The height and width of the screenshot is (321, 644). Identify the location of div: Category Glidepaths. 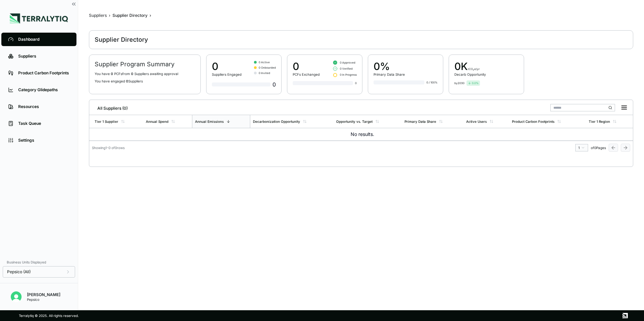
(44, 90).